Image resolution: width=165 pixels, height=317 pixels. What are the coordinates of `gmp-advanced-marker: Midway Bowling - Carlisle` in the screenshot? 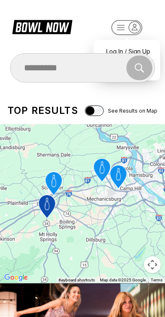 It's located at (46, 207).